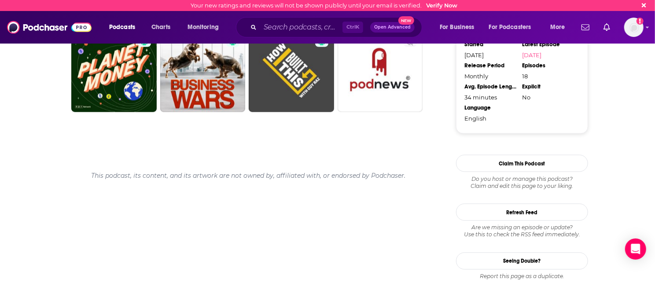  Describe the element at coordinates (324, 5) in the screenshot. I see `div: Your new ratings and reviews will not be shown publicly until your email is verified.` at that location.